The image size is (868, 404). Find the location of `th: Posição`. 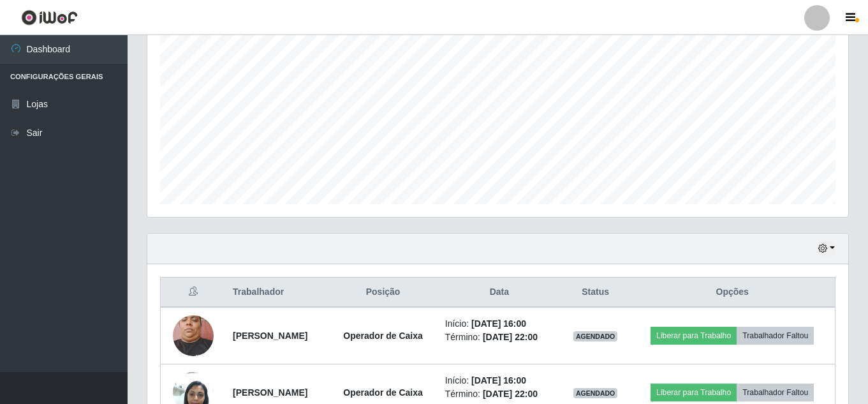

th: Posição is located at coordinates (382, 292).